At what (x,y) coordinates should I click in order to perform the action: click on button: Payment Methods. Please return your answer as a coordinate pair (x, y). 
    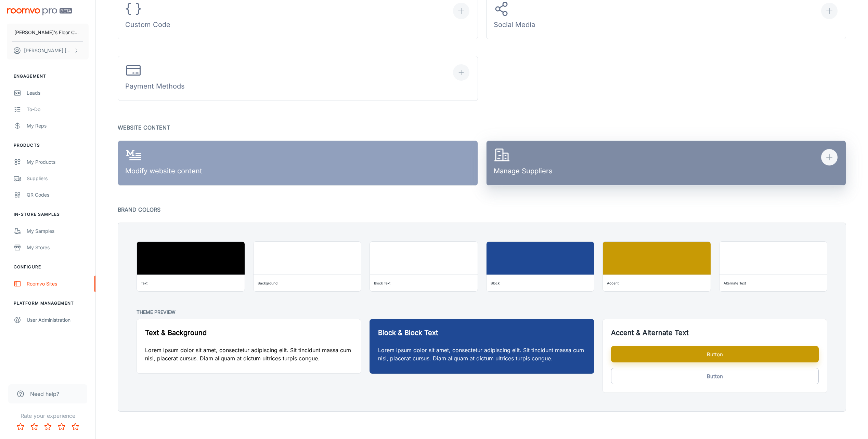
    Looking at the image, I should click on (298, 78).